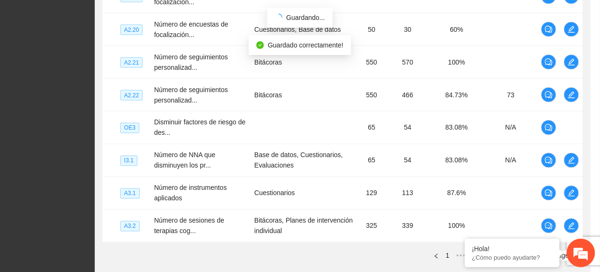 The image size is (600, 272). I want to click on div: ¡Hola!, so click(513, 248).